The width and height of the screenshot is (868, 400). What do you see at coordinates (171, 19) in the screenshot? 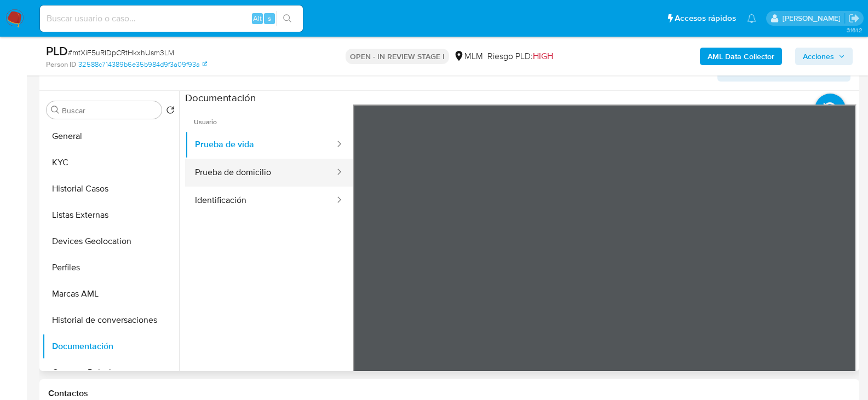
I see `input: Buscar usuario o caso...` at bounding box center [171, 19].